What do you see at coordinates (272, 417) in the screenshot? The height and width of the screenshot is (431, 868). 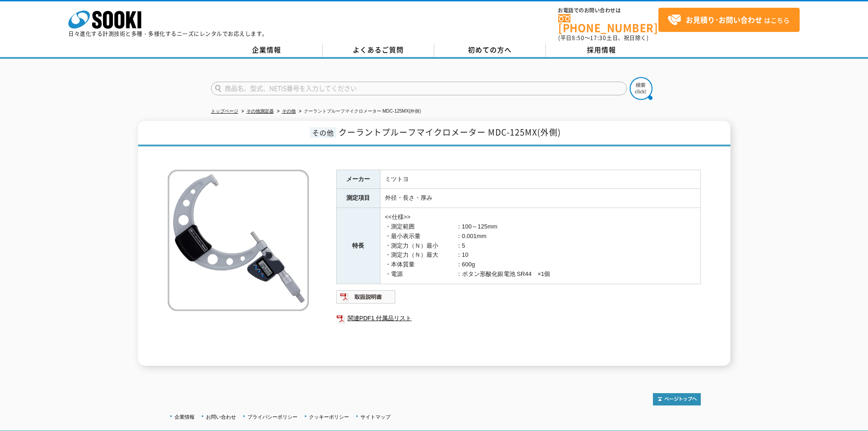 I see `a: プライバシーポリシー` at bounding box center [272, 417].